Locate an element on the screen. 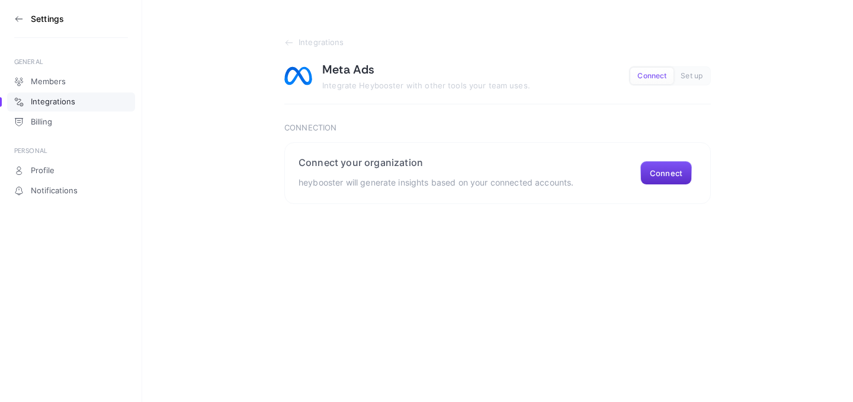  a: Billing is located at coordinates (71, 122).